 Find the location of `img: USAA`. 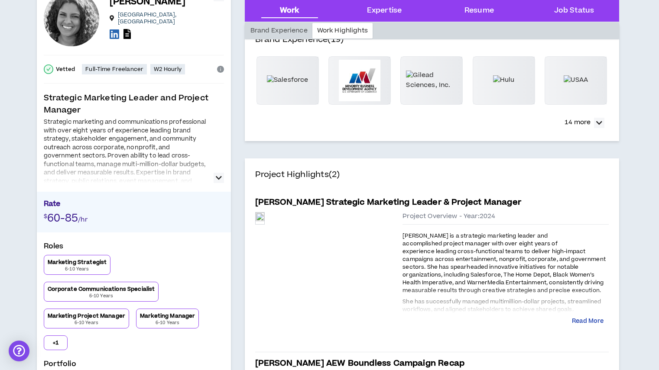

img: USAA is located at coordinates (576, 80).